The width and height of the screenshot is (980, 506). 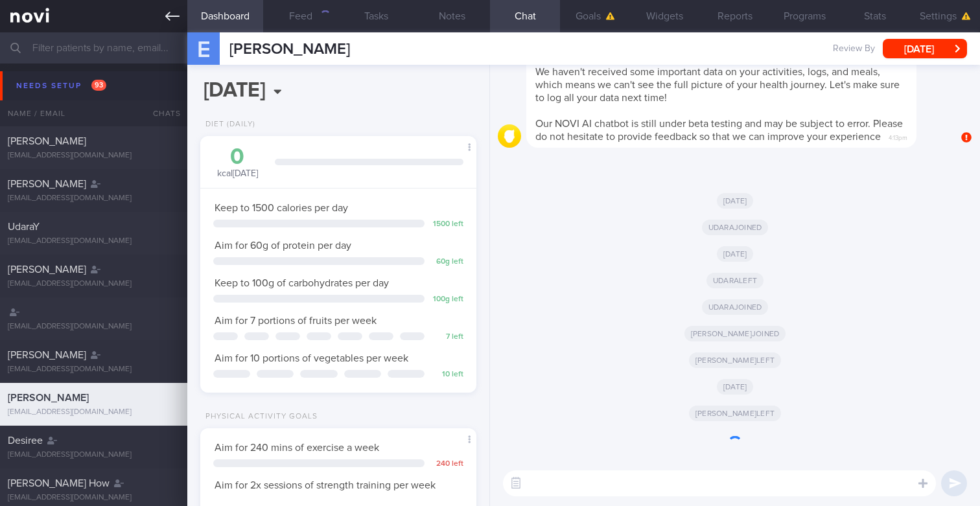 I want to click on div: Chats, so click(x=161, y=113).